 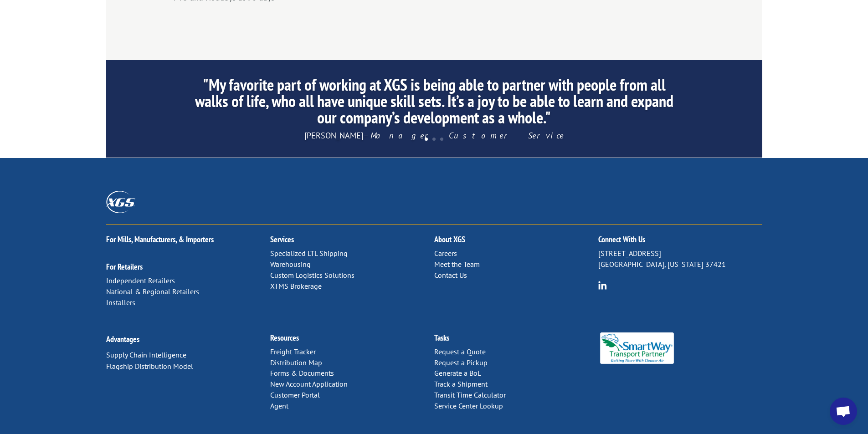 I want to click on a: Resources, so click(x=284, y=338).